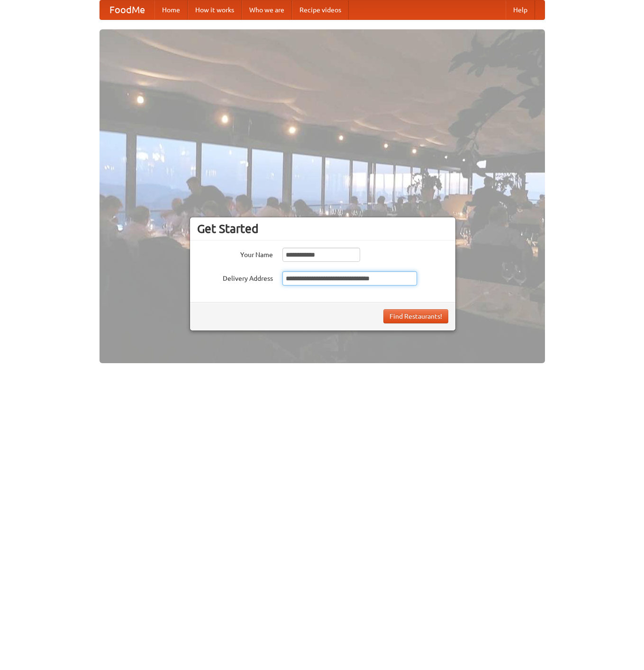 Image resolution: width=644 pixels, height=670 pixels. I want to click on button: Find Restaurants!, so click(415, 317).